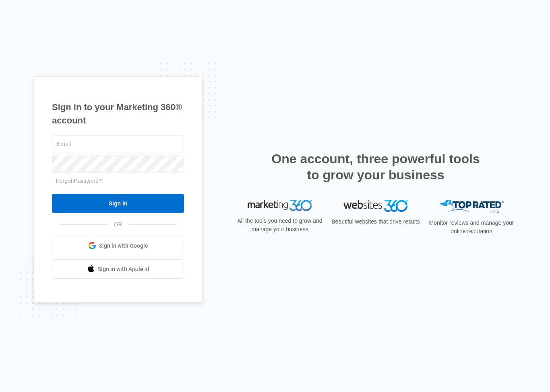 This screenshot has height=392, width=550. Describe the element at coordinates (118, 224) in the screenshot. I see `span: OR` at that location.